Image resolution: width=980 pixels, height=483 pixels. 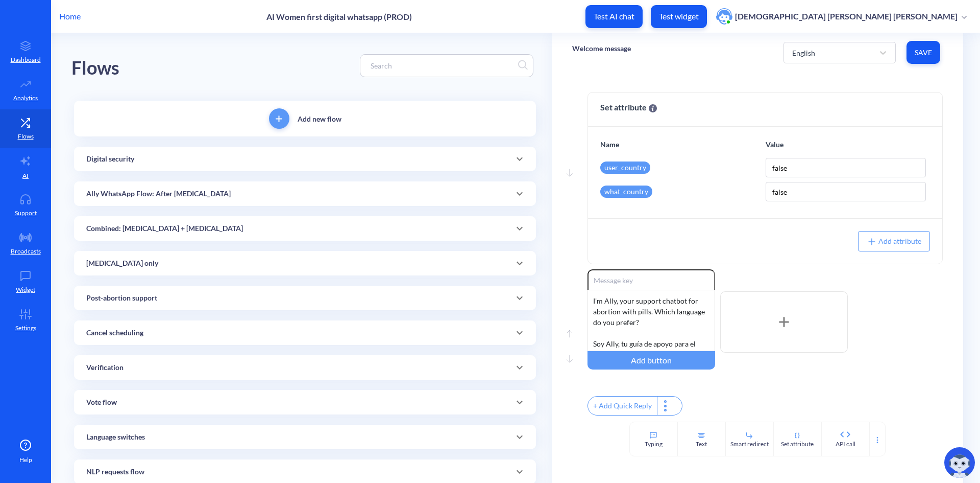 What do you see at coordinates (279, 118) in the screenshot?
I see `button: add` at bounding box center [279, 118].